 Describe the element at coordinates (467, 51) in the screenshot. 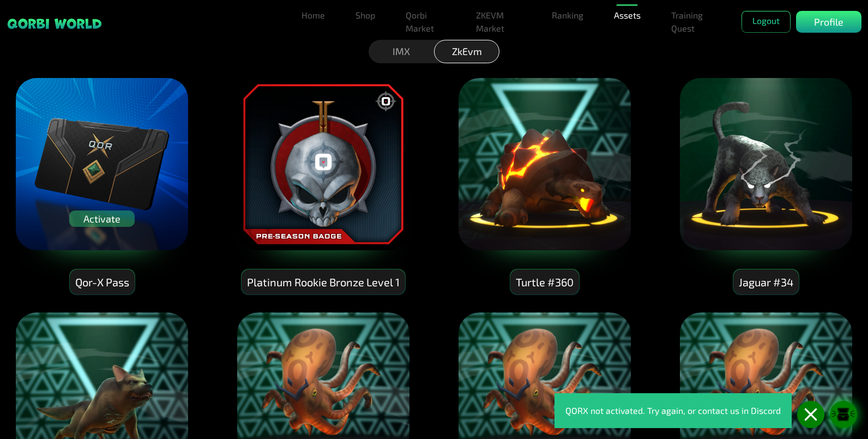

I see `div: ZkEvm` at that location.